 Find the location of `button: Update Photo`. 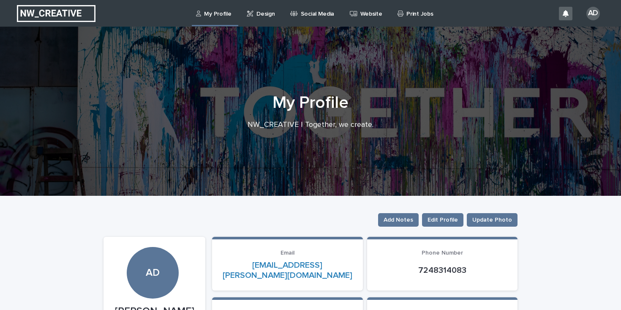

button: Update Photo is located at coordinates (492, 220).